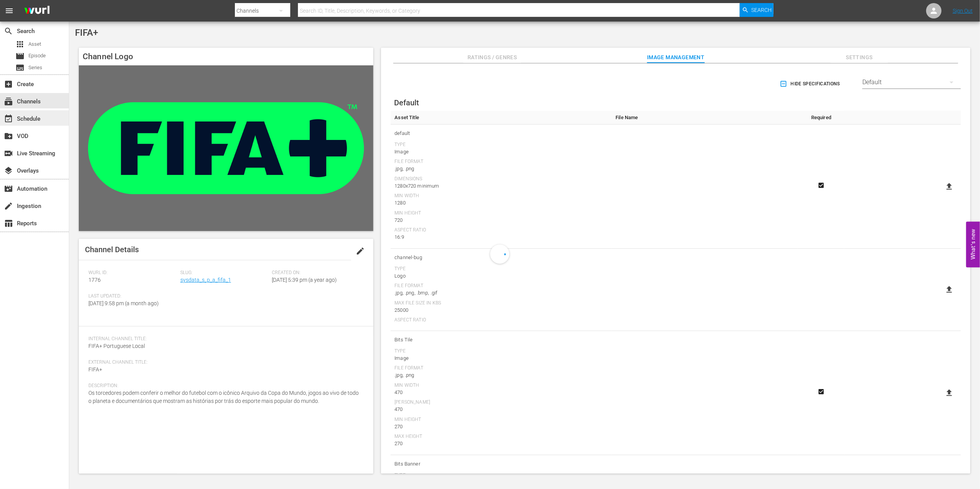  I want to click on span: menu, so click(9, 11).